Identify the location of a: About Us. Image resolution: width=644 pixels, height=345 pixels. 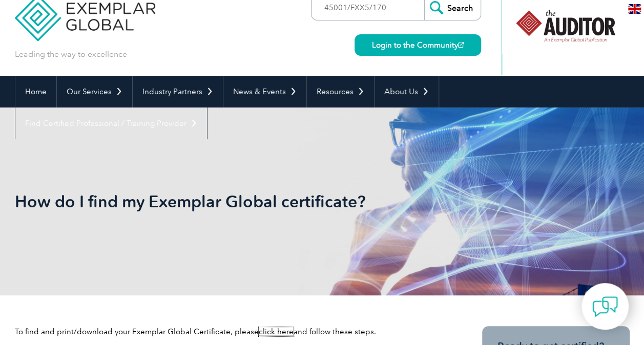
(406, 91).